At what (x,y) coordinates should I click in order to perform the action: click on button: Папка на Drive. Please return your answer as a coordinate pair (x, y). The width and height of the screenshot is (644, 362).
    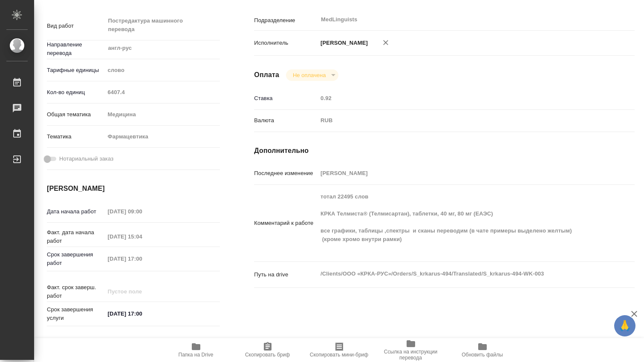
    Looking at the image, I should click on (196, 350).